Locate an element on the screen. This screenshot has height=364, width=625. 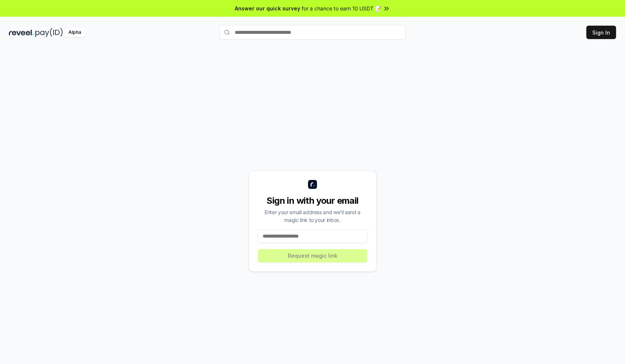
button: Sign In is located at coordinates (601, 32).